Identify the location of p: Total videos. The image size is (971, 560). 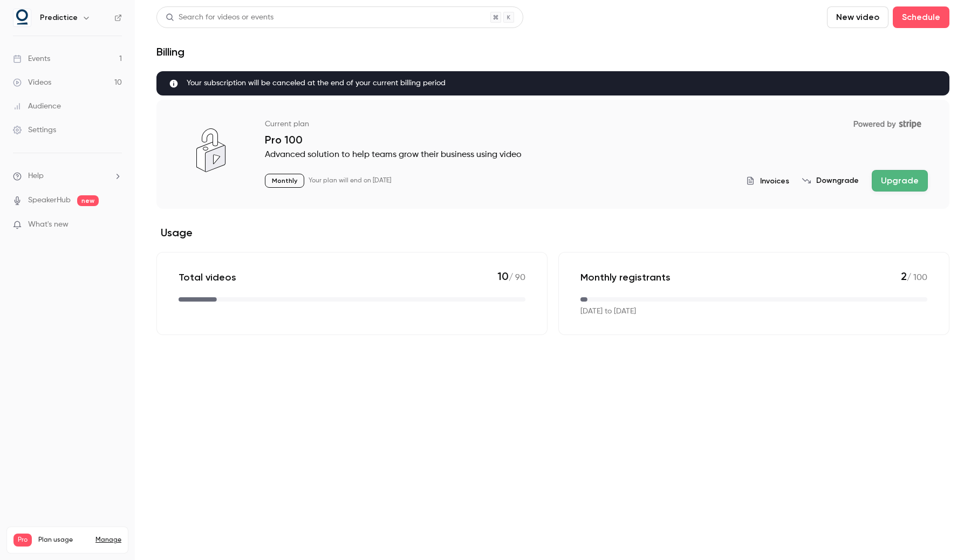
(207, 277).